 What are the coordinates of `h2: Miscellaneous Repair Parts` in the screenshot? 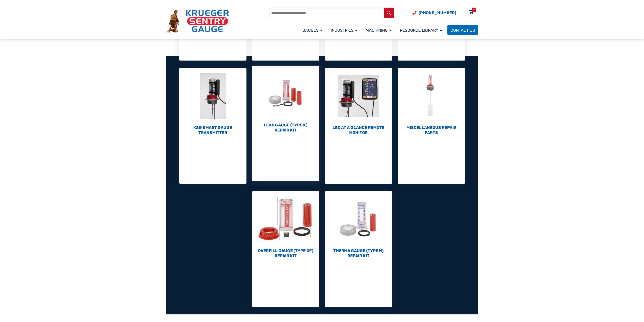 It's located at (431, 130).